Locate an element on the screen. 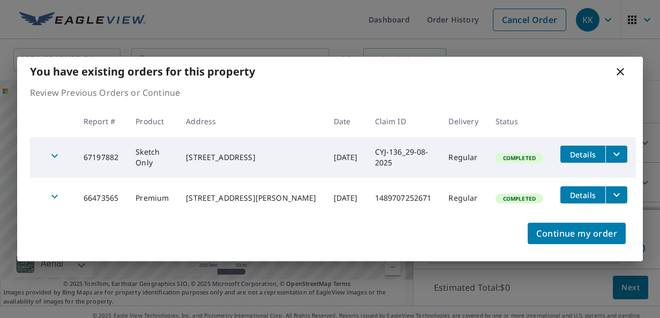 This screenshot has height=318, width=660. th: Report # is located at coordinates (101, 121).